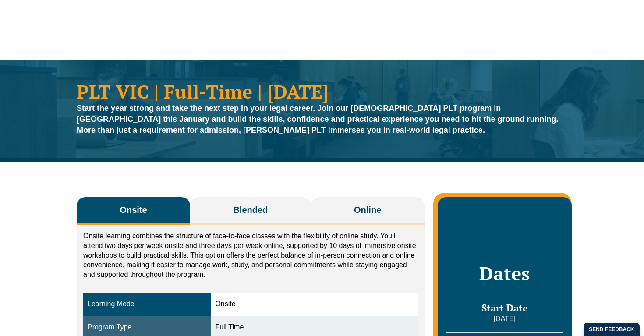 This screenshot has height=336, width=644. Describe the element at coordinates (314, 304) in the screenshot. I see `div: Onsite` at that location.